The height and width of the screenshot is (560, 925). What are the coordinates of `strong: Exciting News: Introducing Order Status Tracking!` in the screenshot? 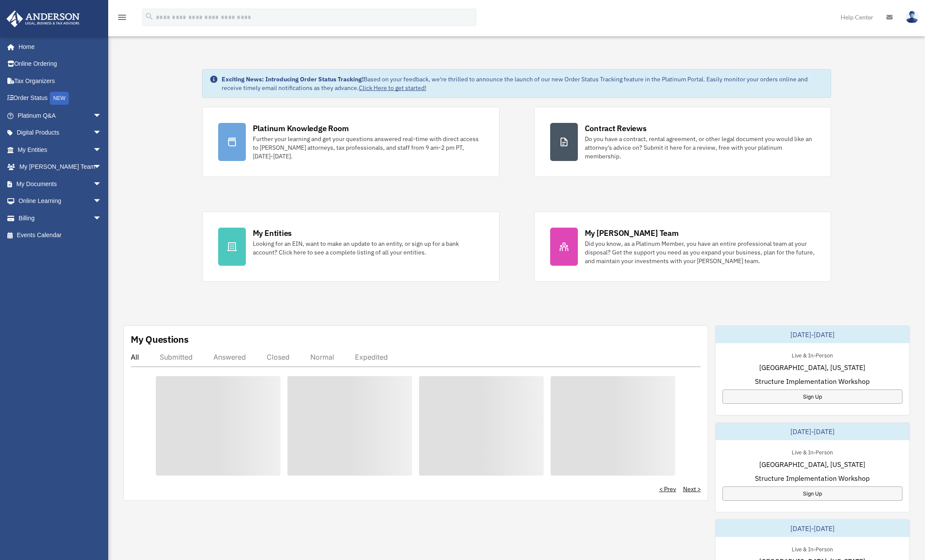 It's located at (292, 79).